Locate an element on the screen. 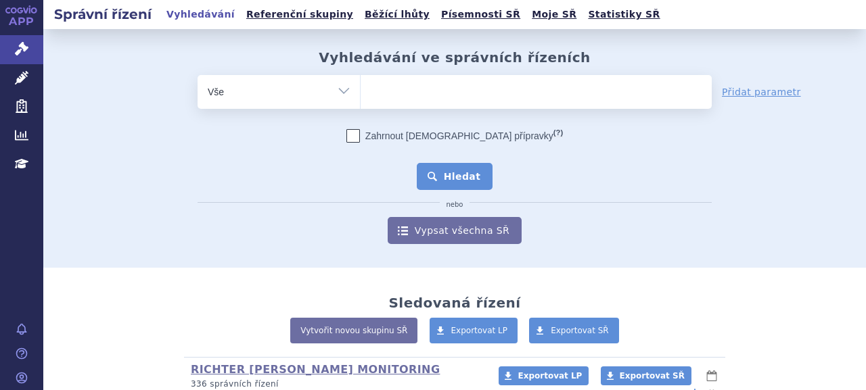  a: Vytvořit novou skupinu SŘ is located at coordinates (354, 331).